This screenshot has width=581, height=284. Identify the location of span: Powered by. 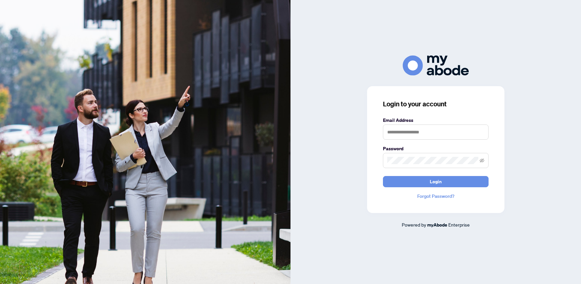
(414, 225).